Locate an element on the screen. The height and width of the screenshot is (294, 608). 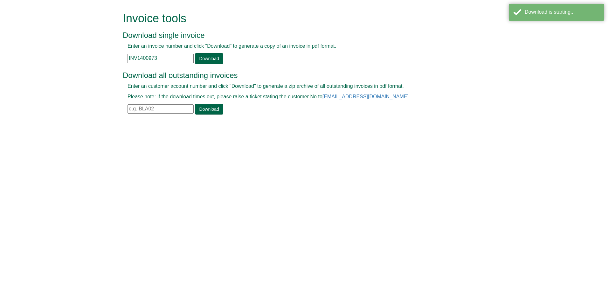
p: Enter an customer account number and click "Download" to generate a zip archive of all outstandin... is located at coordinates (297, 86).